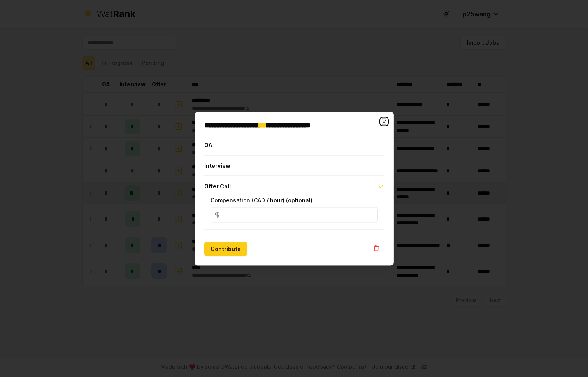 This screenshot has height=377, width=588. What do you see at coordinates (262, 200) in the screenshot?
I see `label: Compensation (CAD / hour) (optional)` at bounding box center [262, 200].